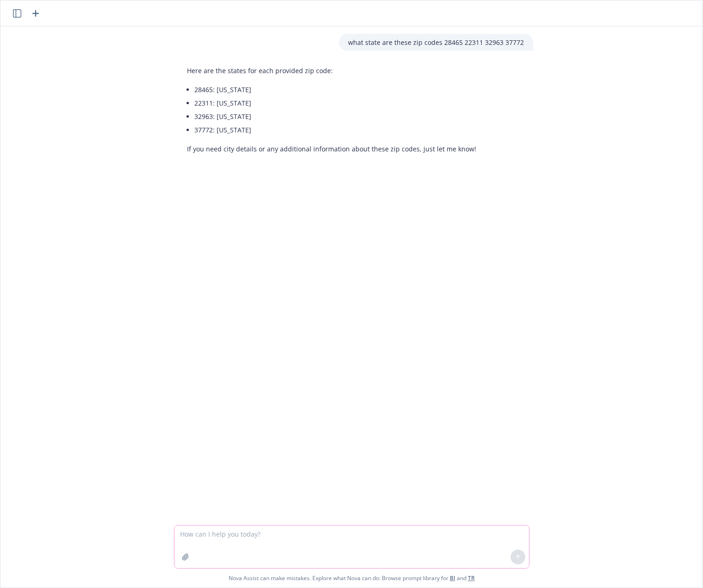 The height and width of the screenshot is (588, 703). Describe the element at coordinates (352, 577) in the screenshot. I see `span: Nova Assist can make mistakes. Explore what Nova can do: Browse prompt library for and` at that location.